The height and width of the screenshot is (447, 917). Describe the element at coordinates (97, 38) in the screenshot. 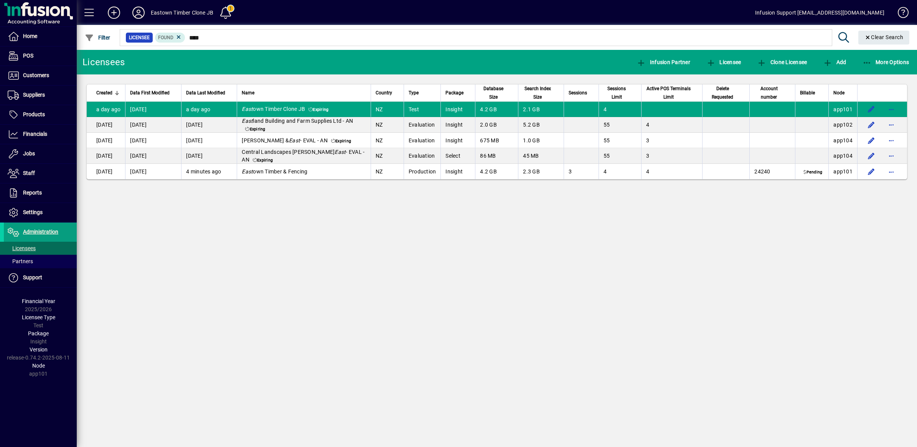

I see `span: Filter` at that location.